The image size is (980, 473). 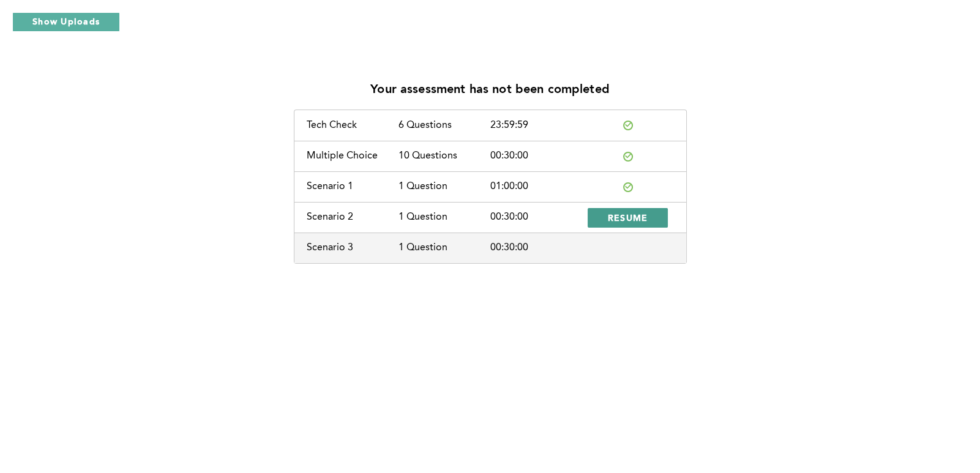 What do you see at coordinates (445, 156) in the screenshot?
I see `div: 10 Questions` at bounding box center [445, 156].